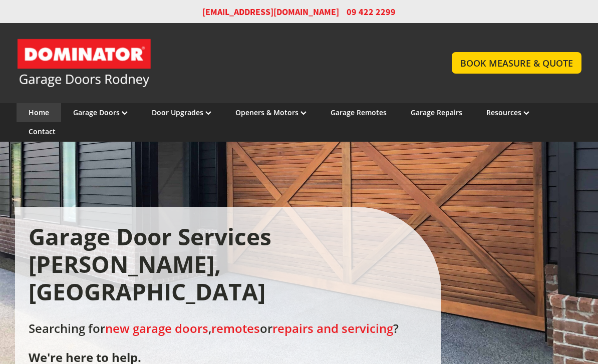  What do you see at coordinates (333, 329) in the screenshot?
I see `a: repairs and servicing` at bounding box center [333, 329].